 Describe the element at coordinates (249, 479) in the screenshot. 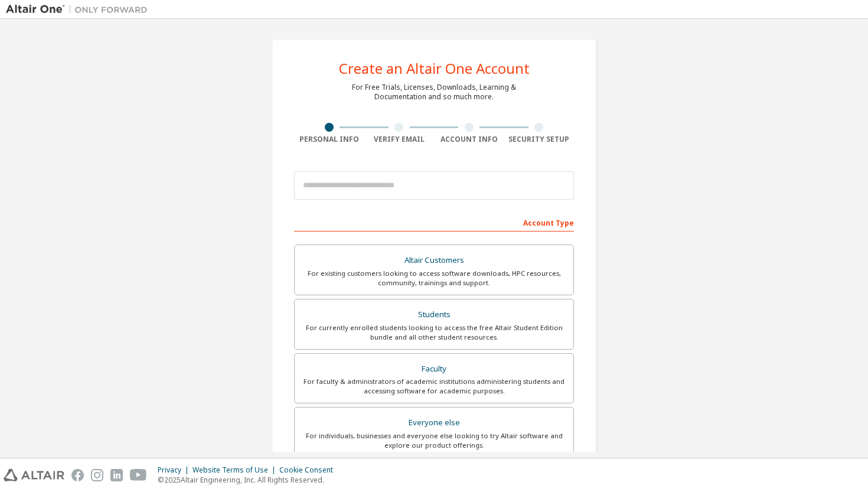

I see `p: © 2025 Altair Engineering, Inc. All Rights Reserved.` at that location.